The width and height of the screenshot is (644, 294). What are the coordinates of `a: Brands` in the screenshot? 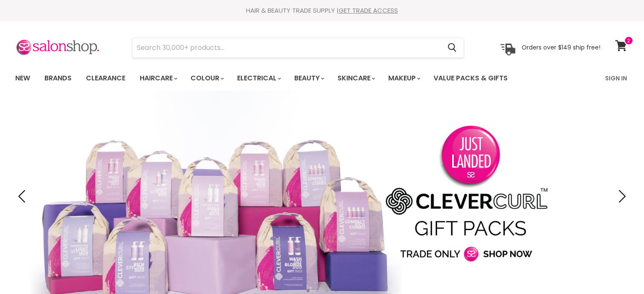 It's located at (58, 78).